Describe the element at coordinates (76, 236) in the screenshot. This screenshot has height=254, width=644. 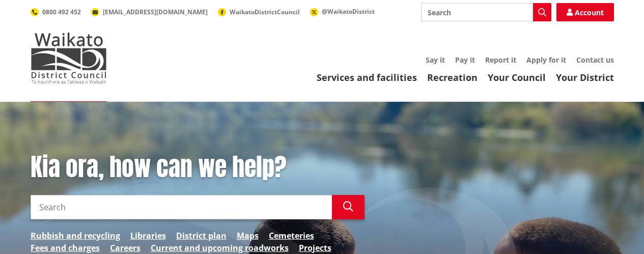
I see `a: Rubbish and recycling` at that location.